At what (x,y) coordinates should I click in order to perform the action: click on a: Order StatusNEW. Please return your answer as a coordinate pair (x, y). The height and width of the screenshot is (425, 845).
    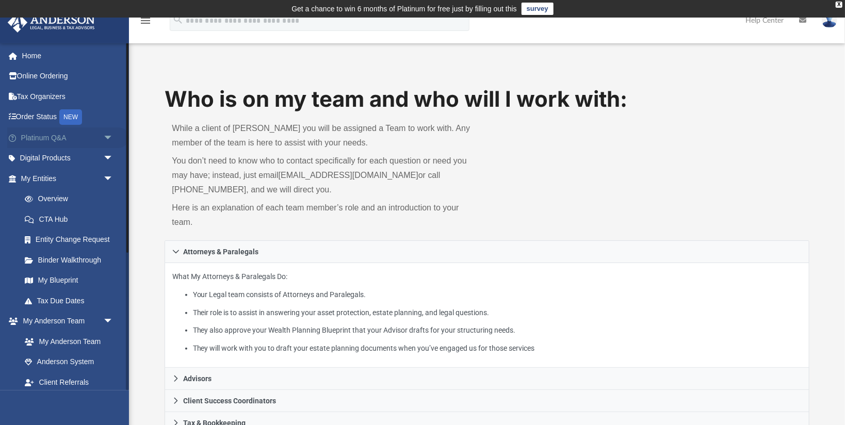
    Looking at the image, I should click on (68, 117).